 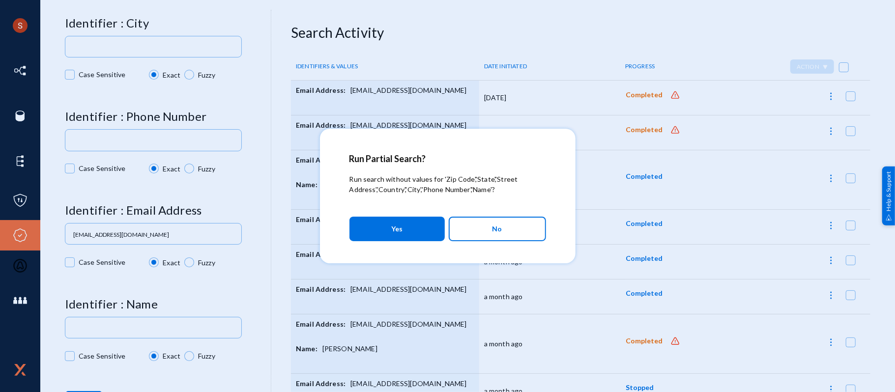 I want to click on h2: Run Partial Search?, so click(x=448, y=159).